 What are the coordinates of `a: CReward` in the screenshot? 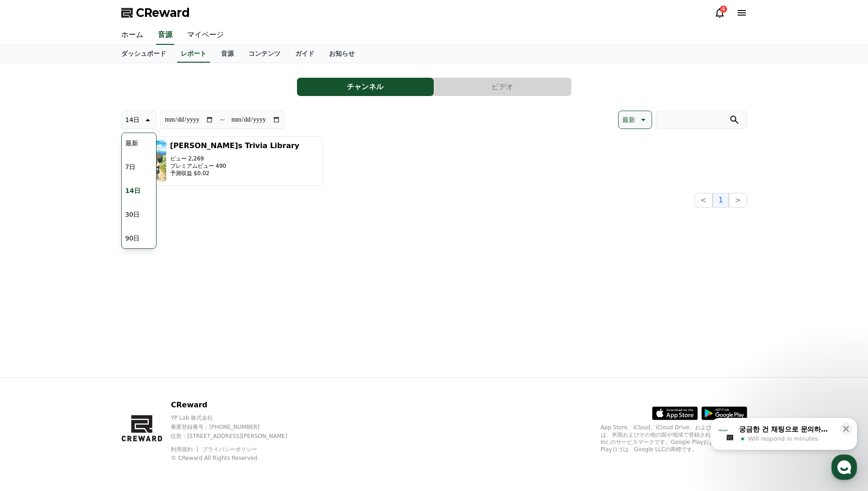 It's located at (155, 13).